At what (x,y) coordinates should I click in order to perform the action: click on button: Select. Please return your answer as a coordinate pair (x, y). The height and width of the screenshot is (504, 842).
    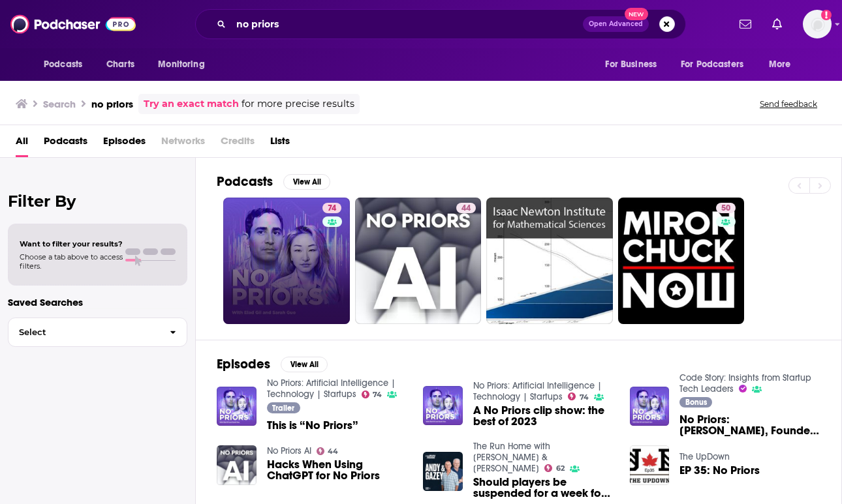
    Looking at the image, I should click on (97, 332).